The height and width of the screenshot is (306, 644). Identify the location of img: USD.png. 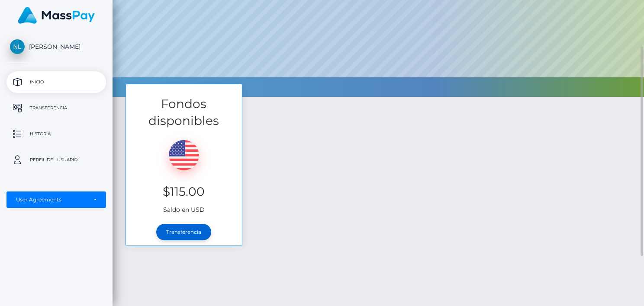
(184, 155).